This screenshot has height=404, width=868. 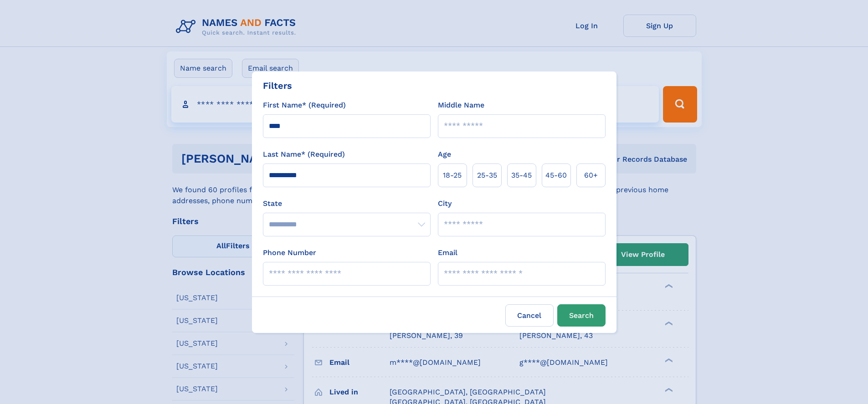 I want to click on label: Middle Name, so click(x=461, y=105).